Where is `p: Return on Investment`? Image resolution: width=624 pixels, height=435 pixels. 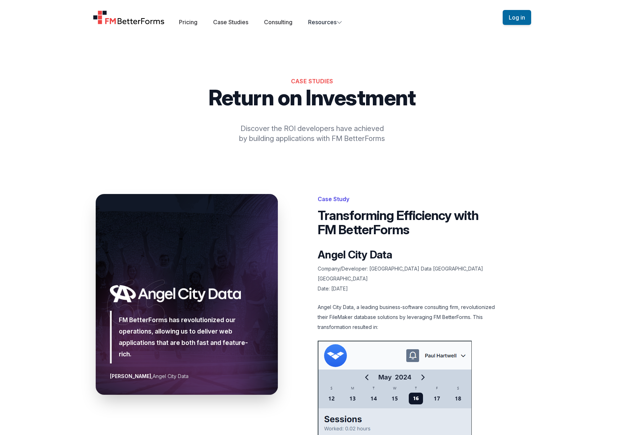
p: Return on Investment is located at coordinates (312, 97).